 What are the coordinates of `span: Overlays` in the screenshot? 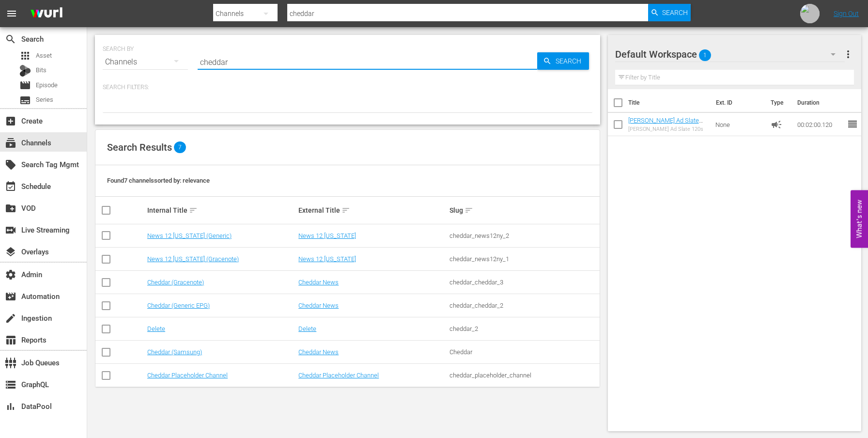 It's located at (10, 252).